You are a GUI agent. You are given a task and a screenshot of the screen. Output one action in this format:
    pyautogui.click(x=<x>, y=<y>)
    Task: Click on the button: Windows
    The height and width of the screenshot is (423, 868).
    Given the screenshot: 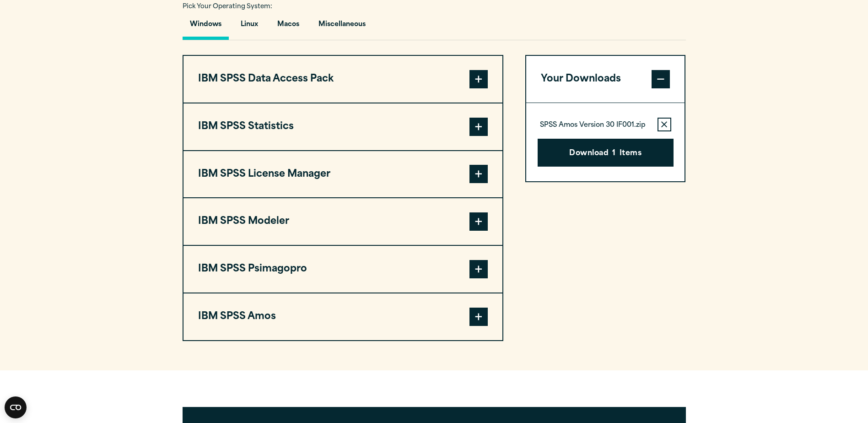 What is the action you would take?
    pyautogui.click(x=206, y=26)
    